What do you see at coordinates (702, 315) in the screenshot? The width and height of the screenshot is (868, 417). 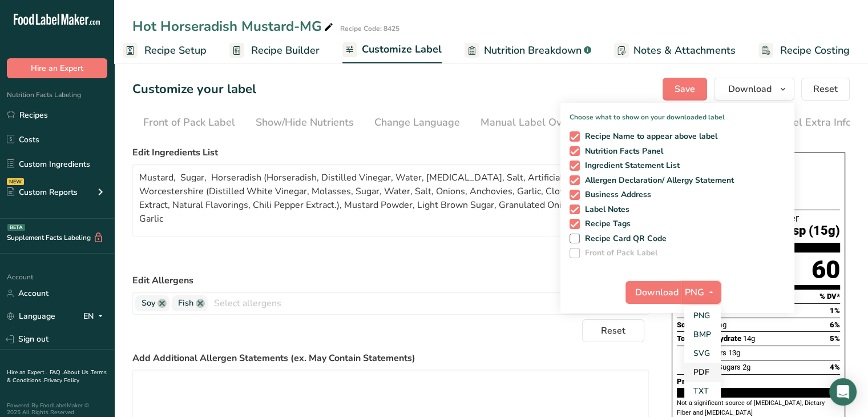 I see `a: PNG` at bounding box center [702, 315].